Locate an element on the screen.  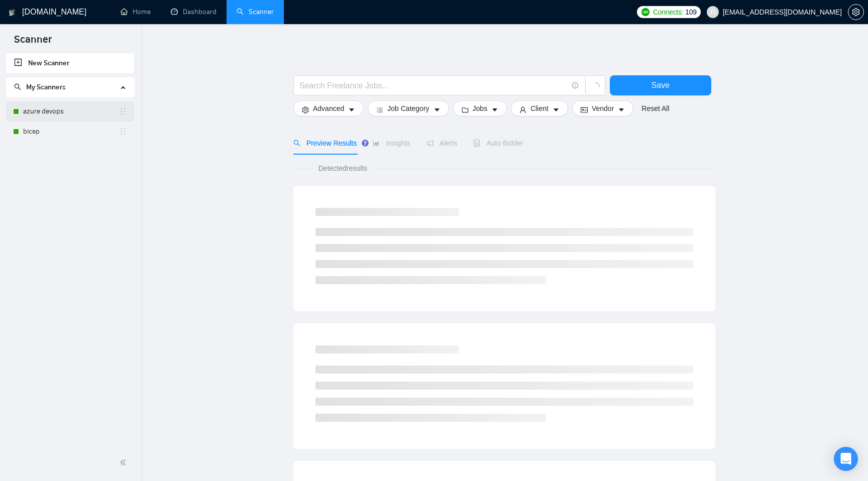
a: bicep is located at coordinates (71, 131).